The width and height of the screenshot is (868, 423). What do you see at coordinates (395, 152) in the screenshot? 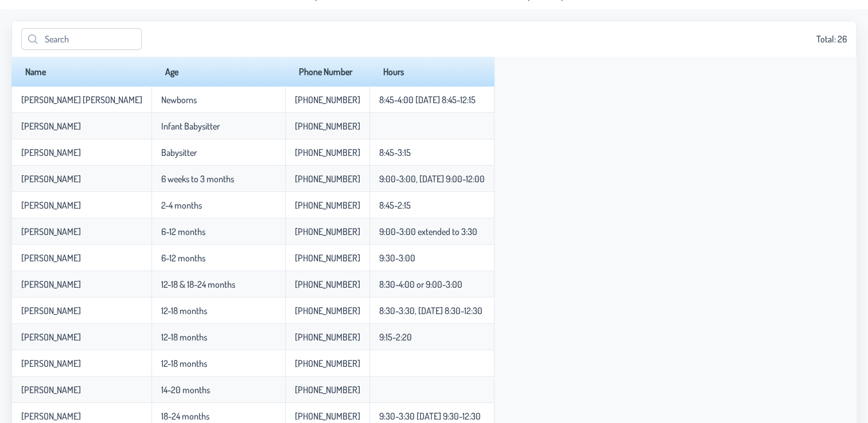
I see `p-celleditor: 8:45-3:15` at bounding box center [395, 152].